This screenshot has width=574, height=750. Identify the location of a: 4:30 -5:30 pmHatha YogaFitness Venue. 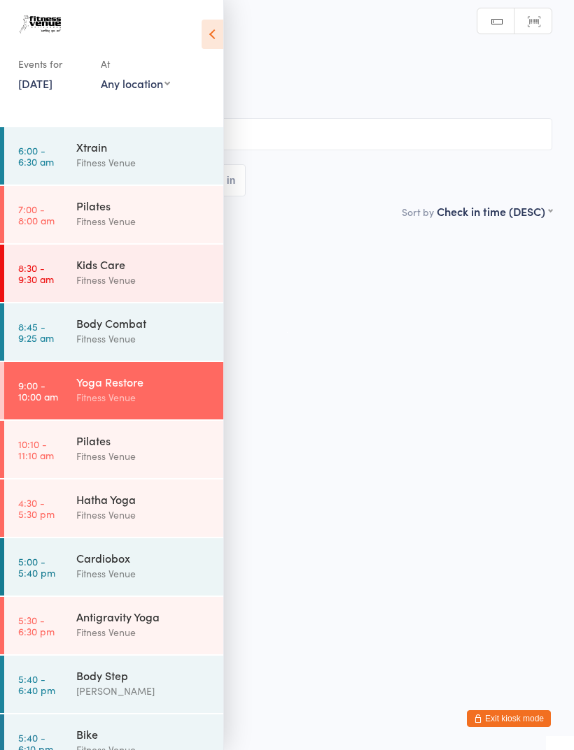
(113, 508).